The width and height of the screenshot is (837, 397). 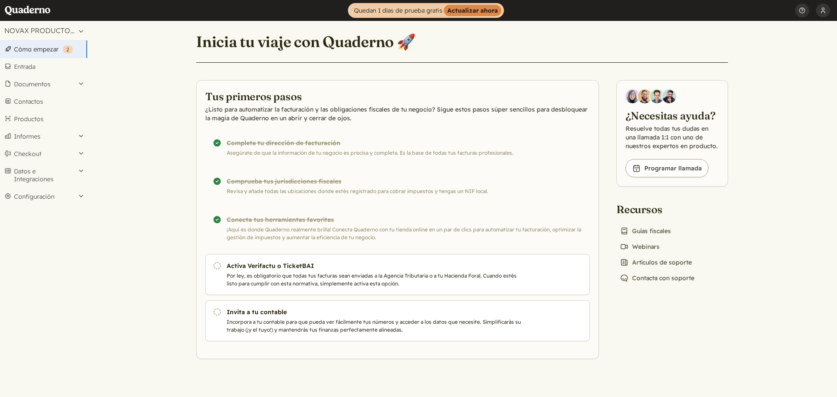 I want to click on p: Por ley, es obligatorio que todas tus facturas sean enviadas a la Agencia Tributaria o a tu Hacie..., so click(x=375, y=280).